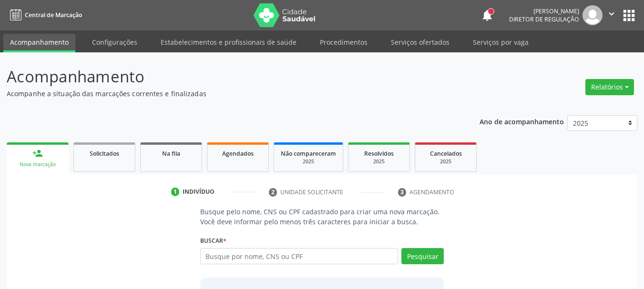 The image size is (644, 289). I want to click on p: Acompanhamento, so click(228, 77).